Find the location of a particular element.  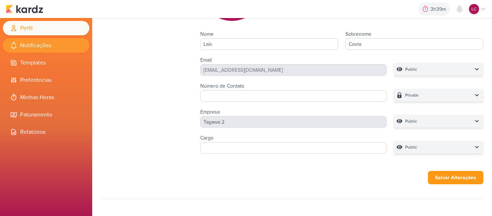

label: Sobrenome is located at coordinates (359, 34).